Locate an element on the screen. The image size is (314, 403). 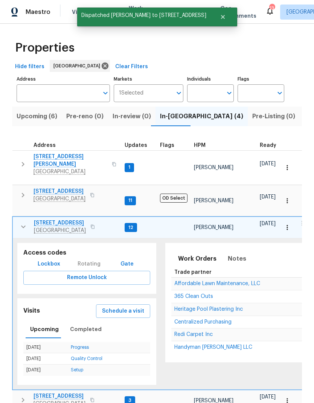
span: Remote Unlock is located at coordinates (87, 278).